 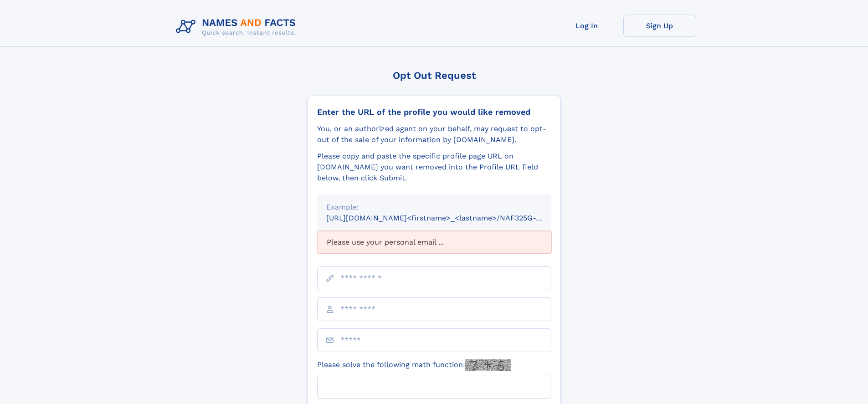 I want to click on div: Example:, so click(x=435, y=207).